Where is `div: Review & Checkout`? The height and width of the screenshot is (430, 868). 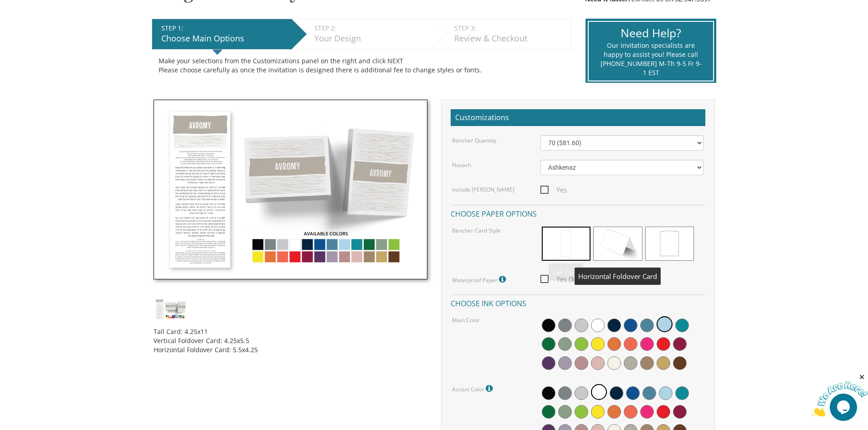 div: Review & Checkout is located at coordinates (510, 39).